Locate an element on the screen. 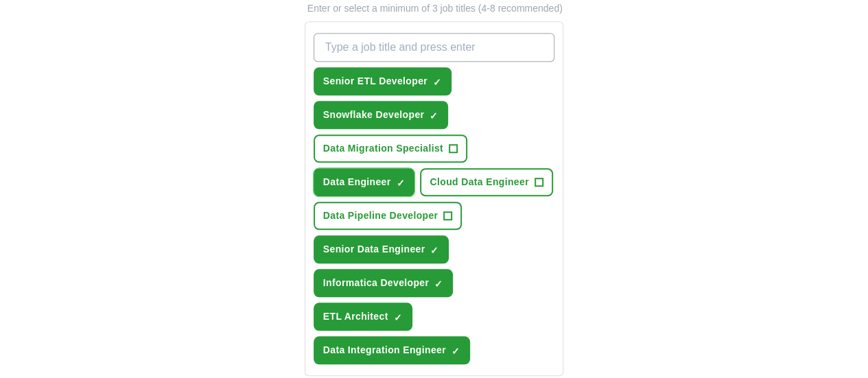 The image size is (868, 378). input: Type a job title and press enter is located at coordinates (434, 47).